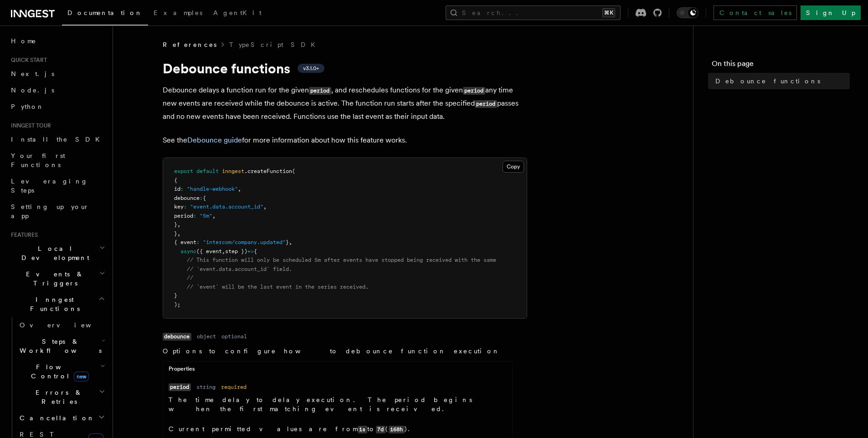 The width and height of the screenshot is (868, 438). What do you see at coordinates (178, 12) in the screenshot?
I see `span: Examples` at bounding box center [178, 12].